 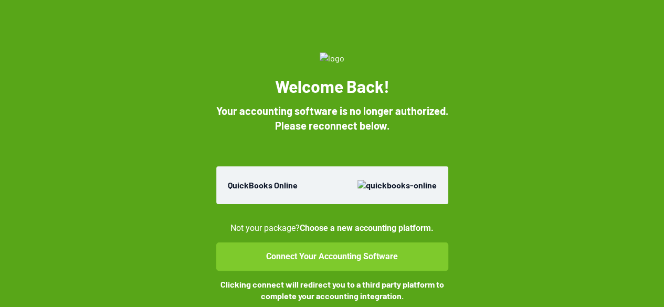 I want to click on span: Not your package?, so click(x=265, y=228).